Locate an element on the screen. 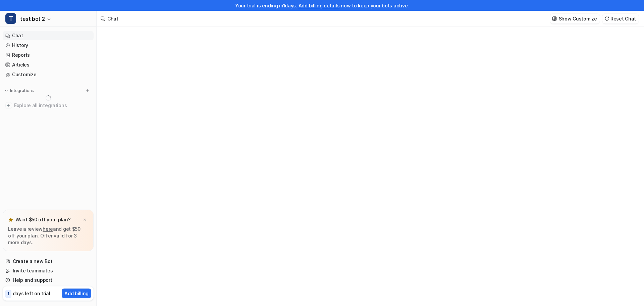 The width and height of the screenshot is (644, 306). img: explore all integrations is located at coordinates (9, 105).